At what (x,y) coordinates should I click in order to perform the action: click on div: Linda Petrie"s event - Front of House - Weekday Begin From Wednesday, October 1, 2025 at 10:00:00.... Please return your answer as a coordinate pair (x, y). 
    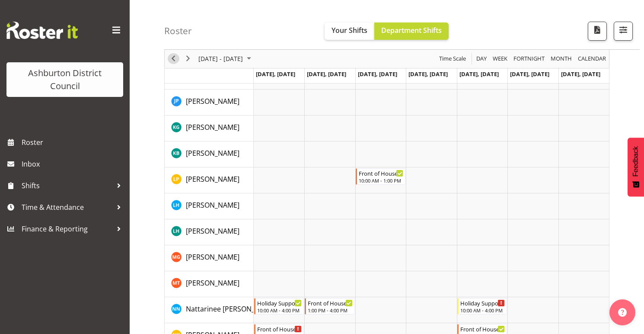
    Looking at the image, I should click on (381, 176).